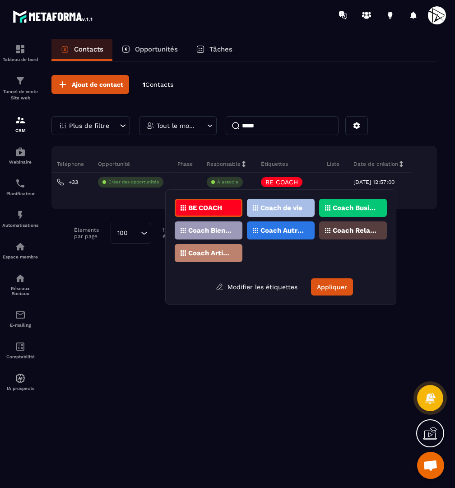  I want to click on p: Responsable, so click(223, 164).